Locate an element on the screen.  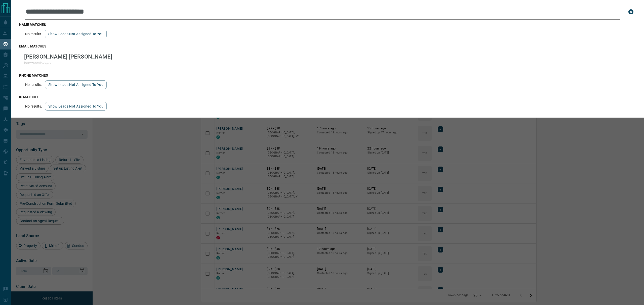
button: close search bar is located at coordinates (631, 12).